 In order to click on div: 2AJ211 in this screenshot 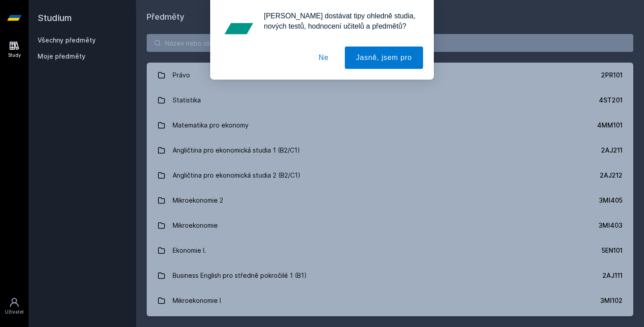, I will do `click(612, 150)`.